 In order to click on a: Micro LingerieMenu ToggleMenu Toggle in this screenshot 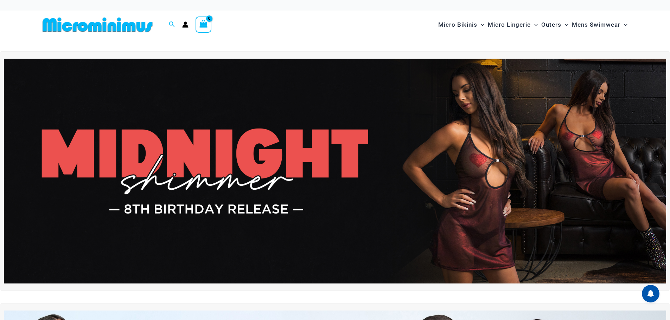, I will do `click(513, 25)`.